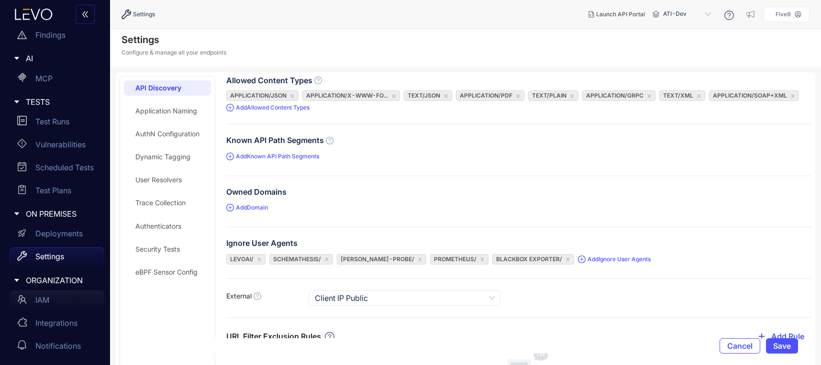 The image size is (821, 365). Describe the element at coordinates (85, 15) in the screenshot. I see `span: double-left` at that location.